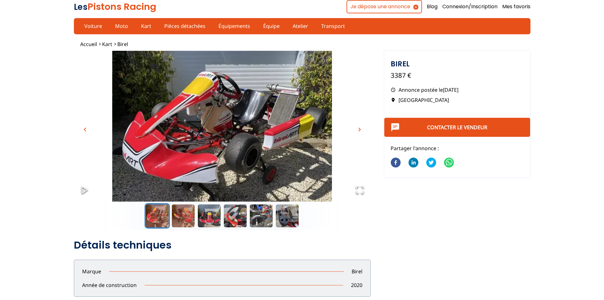 This screenshot has width=604, height=300. What do you see at coordinates (222, 245) in the screenshot?
I see `h2: Détails techniques` at bounding box center [222, 245].